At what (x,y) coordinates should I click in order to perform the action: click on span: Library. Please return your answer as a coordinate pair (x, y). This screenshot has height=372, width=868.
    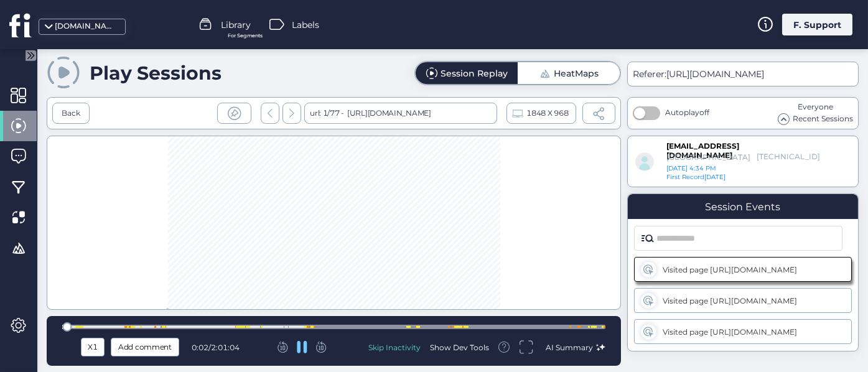
    Looking at the image, I should click on (236, 25).